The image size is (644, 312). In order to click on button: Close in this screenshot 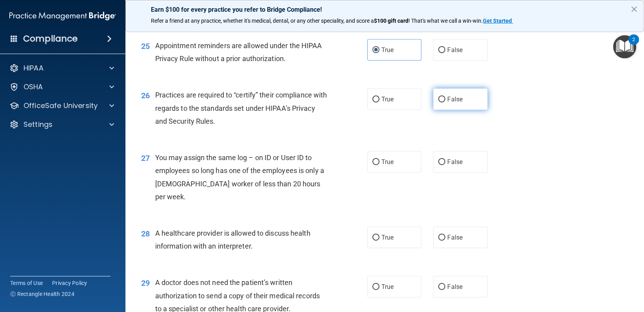, I will do `click(634, 9)`.